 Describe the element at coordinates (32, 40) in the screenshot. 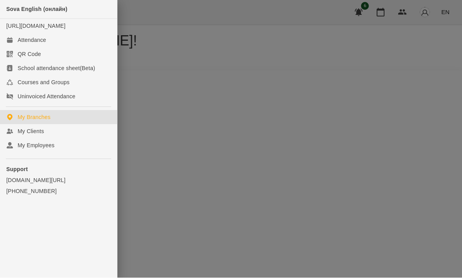

I see `div: Attendance` at that location.